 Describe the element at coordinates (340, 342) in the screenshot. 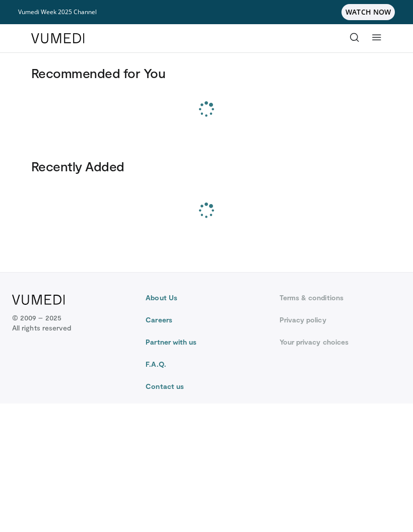

I see `a: Your privacy choices` at that location.